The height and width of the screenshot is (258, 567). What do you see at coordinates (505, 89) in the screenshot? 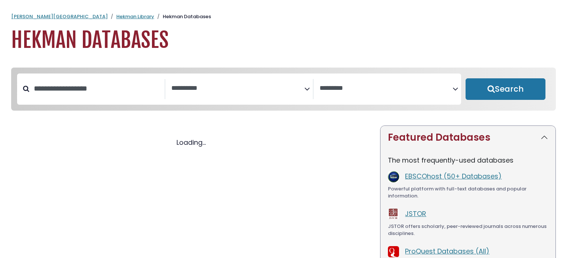
I see `button: Submit for Search Results` at bounding box center [505, 89].